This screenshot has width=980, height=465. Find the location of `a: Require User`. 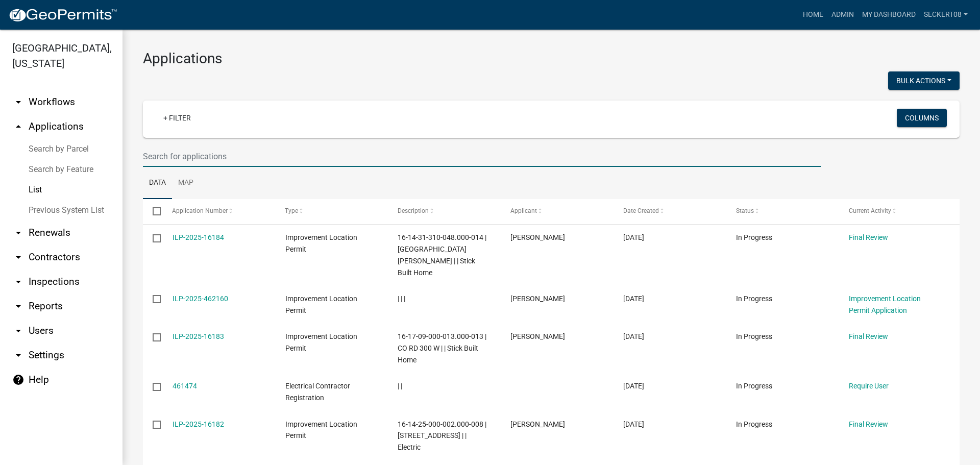

a: Require User is located at coordinates (869, 386).